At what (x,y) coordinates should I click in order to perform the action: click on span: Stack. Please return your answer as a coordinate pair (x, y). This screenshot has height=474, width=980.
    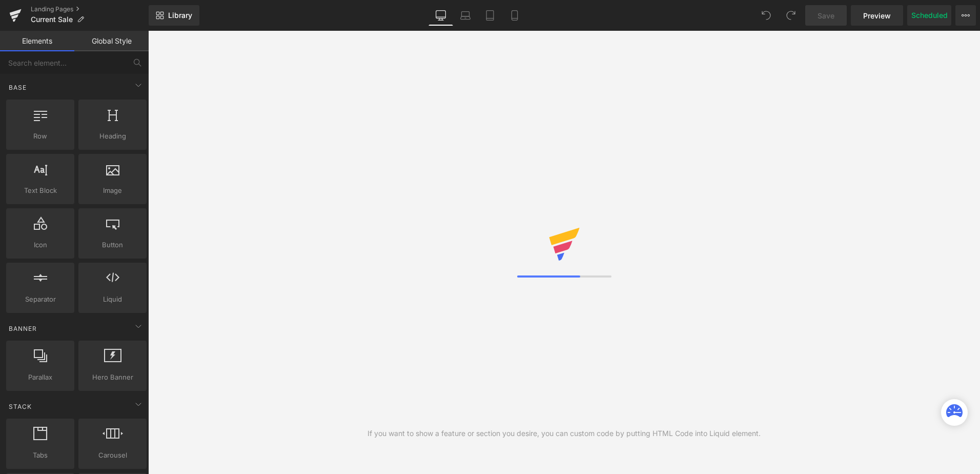
    Looking at the image, I should click on (20, 406).